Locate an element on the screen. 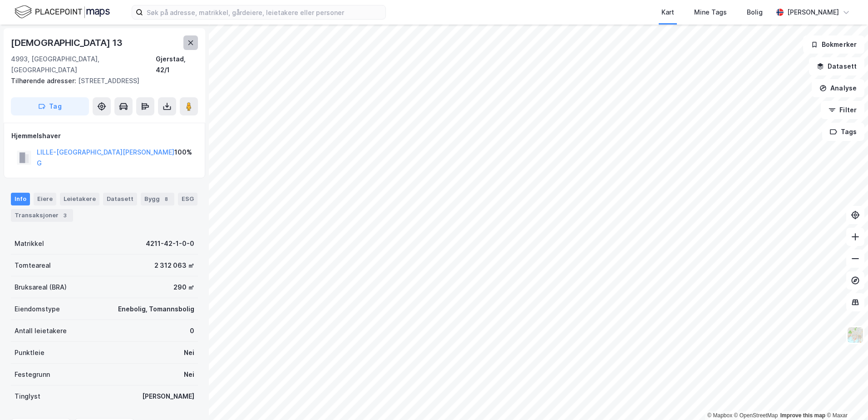 Image resolution: width=868 pixels, height=420 pixels. div: Info is located at coordinates (21, 199).